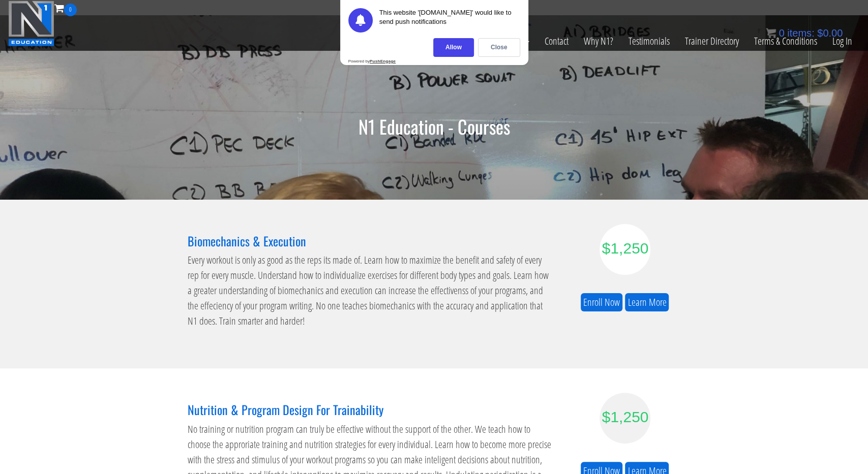 The height and width of the screenshot is (474, 868). Describe the element at coordinates (556, 41) in the screenshot. I see `a: Contact` at that location.